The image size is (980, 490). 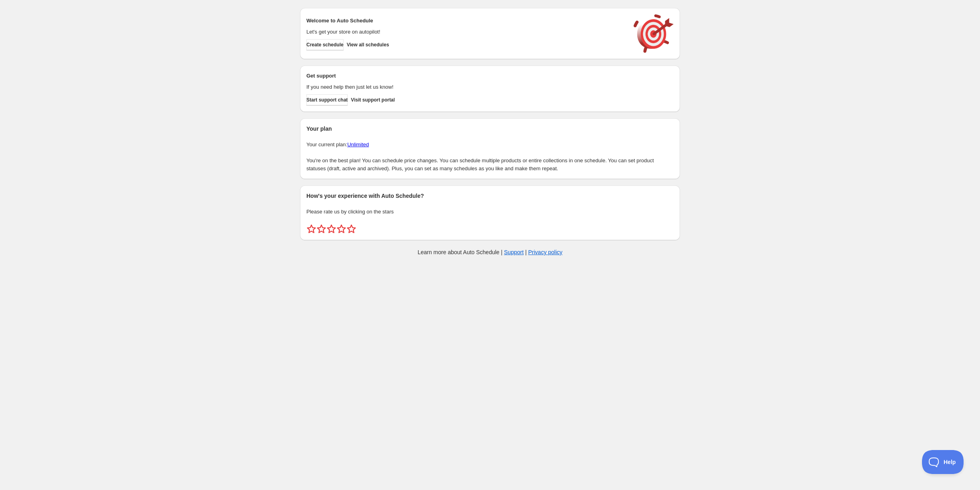 What do you see at coordinates (324, 45) in the screenshot?
I see `button: Create schedule` at bounding box center [324, 45].